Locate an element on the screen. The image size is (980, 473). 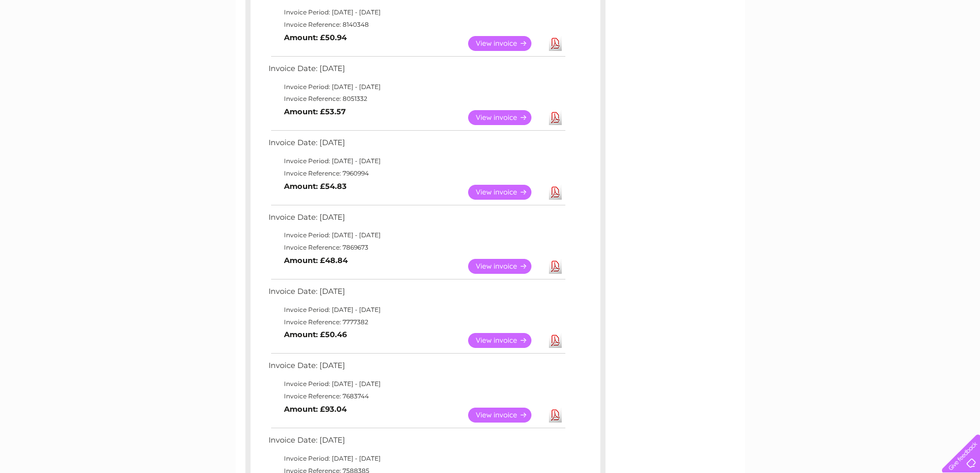
a: Telecoms is located at coordinates (869, 48).